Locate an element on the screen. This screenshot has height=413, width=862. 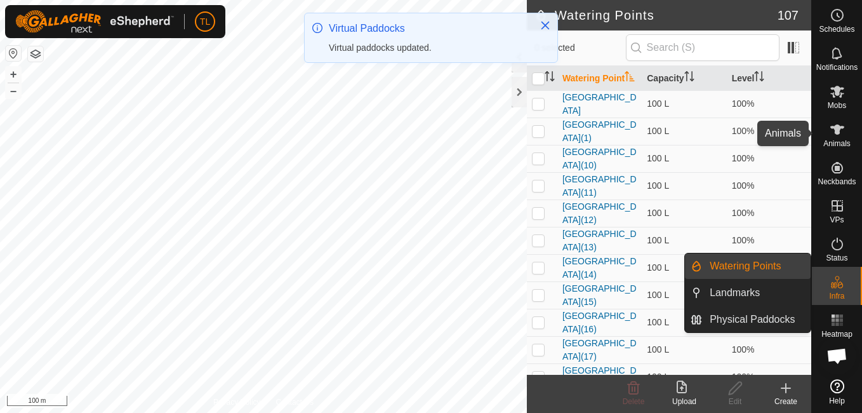
span: Landmarks is located at coordinates (735, 293).